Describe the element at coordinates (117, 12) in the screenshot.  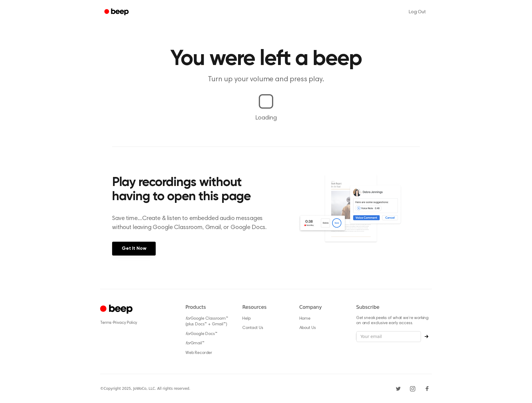
I see `a: Beep` at that location.